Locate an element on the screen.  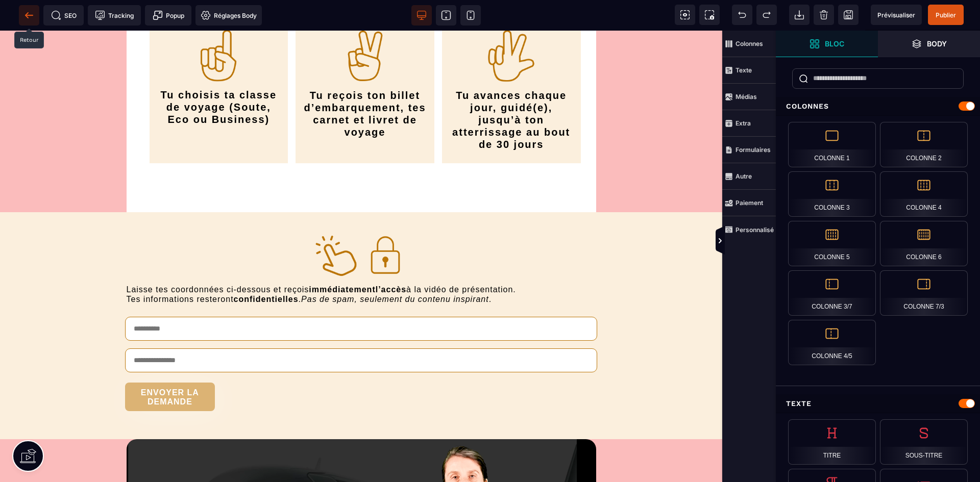
div: Sous-titre is located at coordinates (924, 442).